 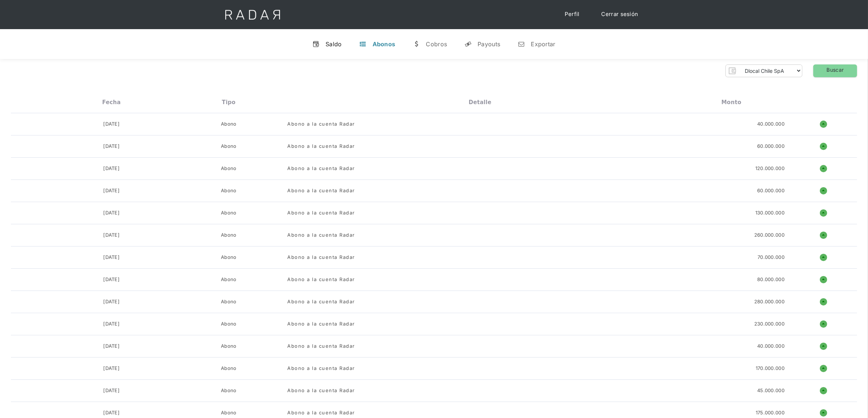 What do you see at coordinates (769, 236) in the screenshot?
I see `div: 260.000.000` at bounding box center [769, 236].